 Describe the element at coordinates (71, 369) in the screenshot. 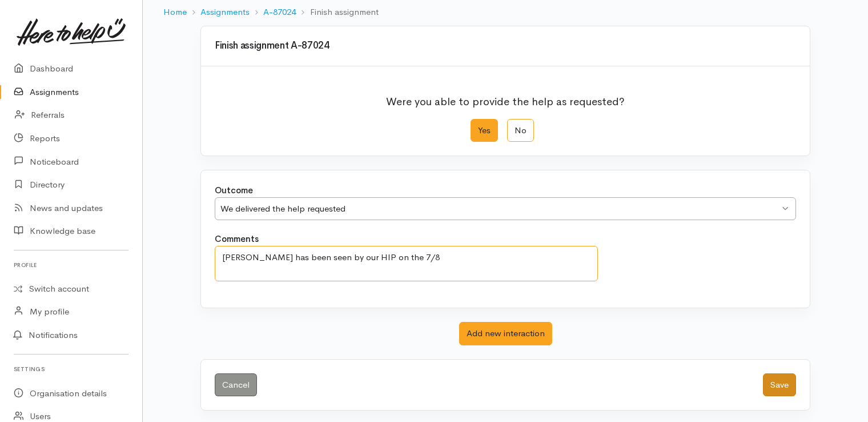

I see `h6: Settings` at that location.